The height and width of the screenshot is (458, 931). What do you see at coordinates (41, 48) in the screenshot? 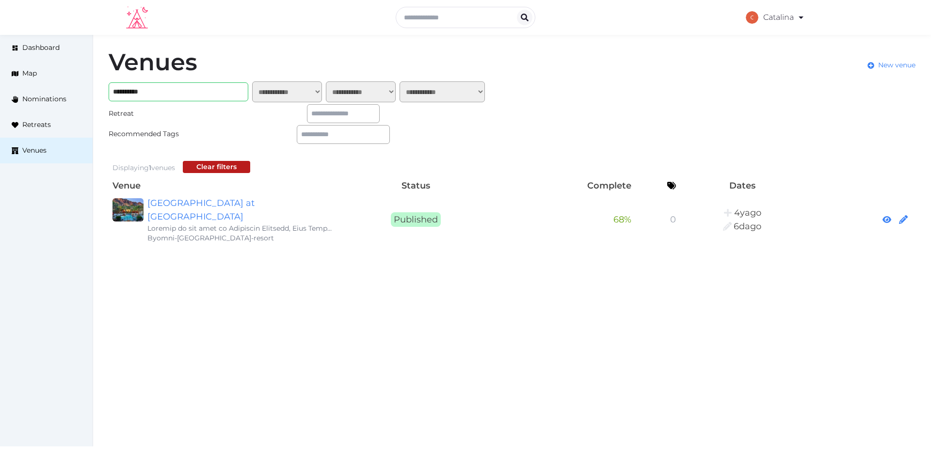
I see `span: Dashboard` at bounding box center [41, 48].